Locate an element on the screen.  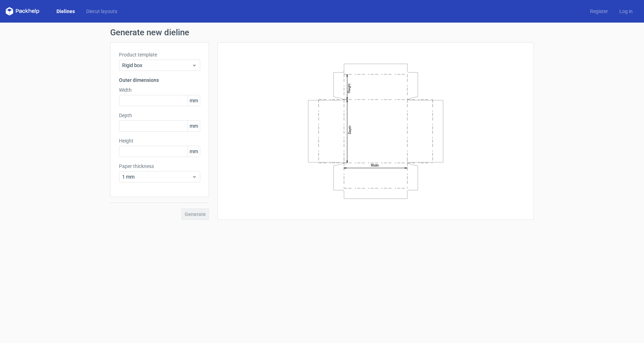
a: Dielines is located at coordinates (66, 11).